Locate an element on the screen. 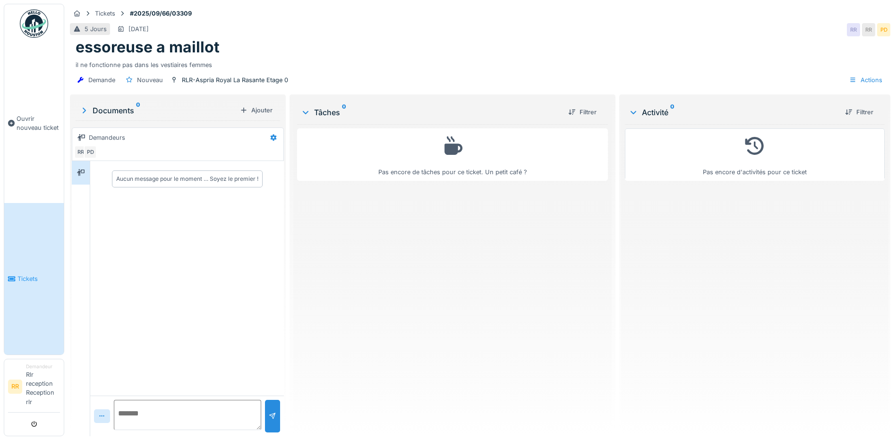 This screenshot has height=440, width=896. strong: #2025/09/66/03309 is located at coordinates (161, 13).